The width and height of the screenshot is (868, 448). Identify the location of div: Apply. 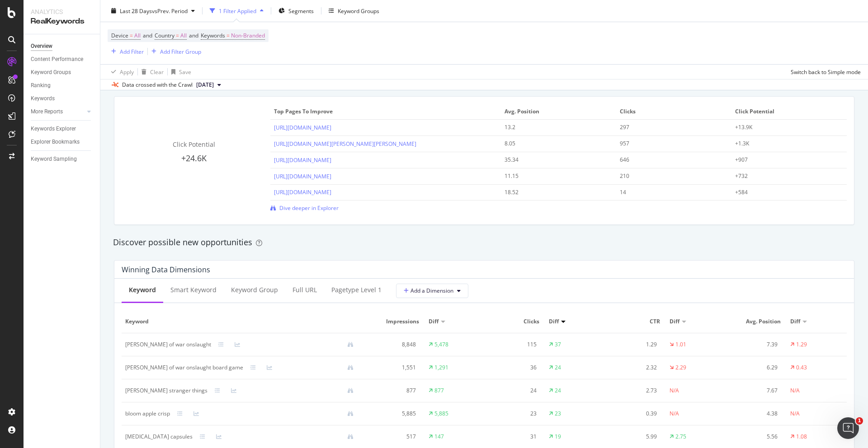
(126, 72).